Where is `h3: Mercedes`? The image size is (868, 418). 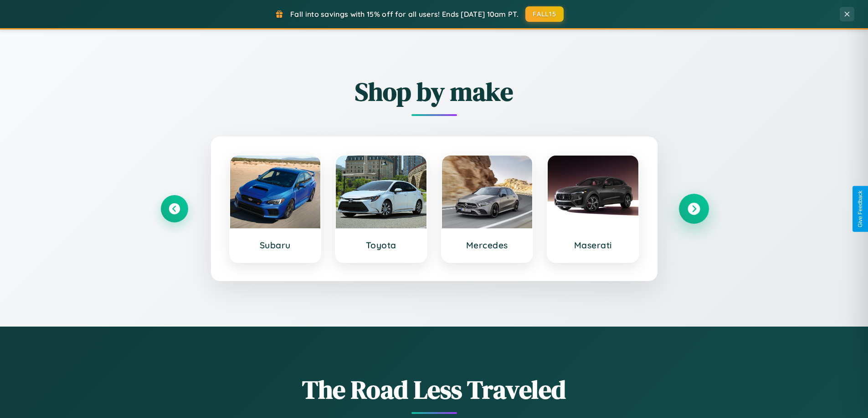 h3: Mercedes is located at coordinates (487, 245).